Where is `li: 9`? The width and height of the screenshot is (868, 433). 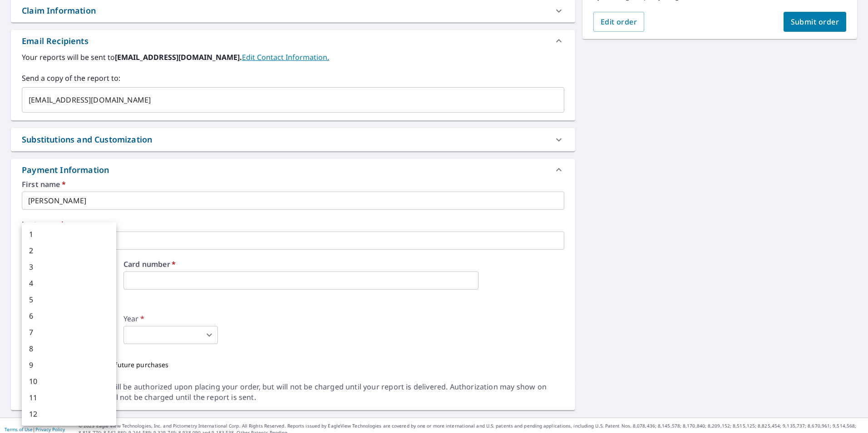 li: 9 is located at coordinates (69, 365).